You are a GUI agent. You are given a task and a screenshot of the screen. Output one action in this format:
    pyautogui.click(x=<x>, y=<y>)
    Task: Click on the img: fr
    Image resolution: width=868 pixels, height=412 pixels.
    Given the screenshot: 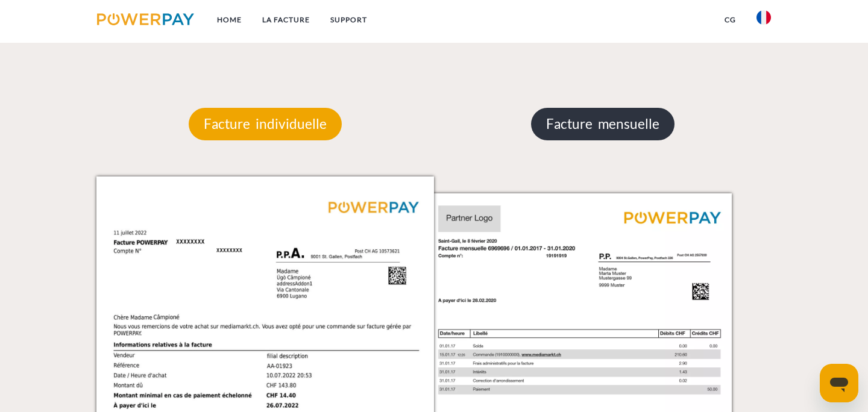 What is the action you would take?
    pyautogui.click(x=764, y=18)
    